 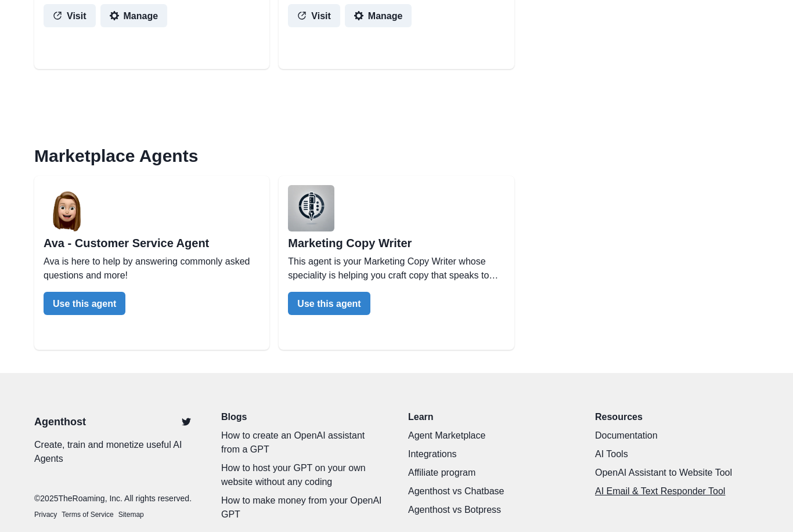 I want to click on a: Sitemap, so click(x=131, y=515).